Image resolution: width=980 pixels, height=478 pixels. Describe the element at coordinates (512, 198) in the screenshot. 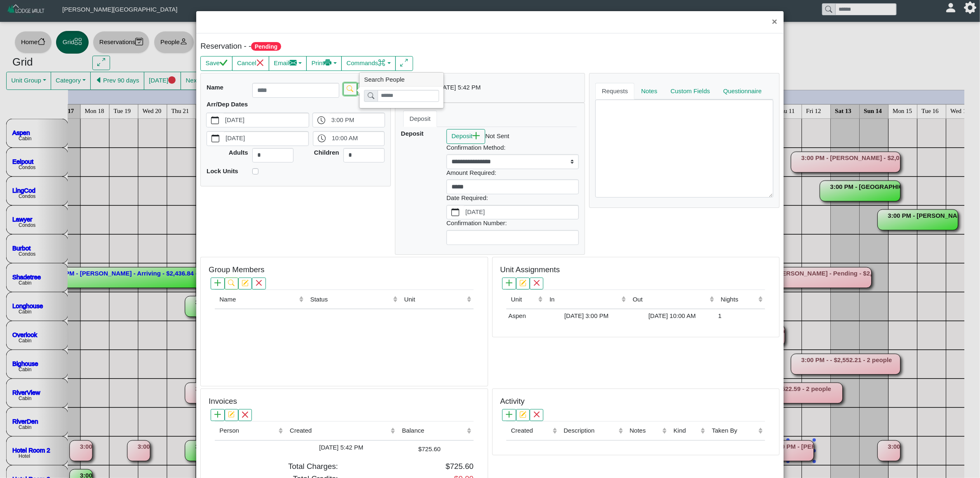

I see `h6: Date Required:` at that location.